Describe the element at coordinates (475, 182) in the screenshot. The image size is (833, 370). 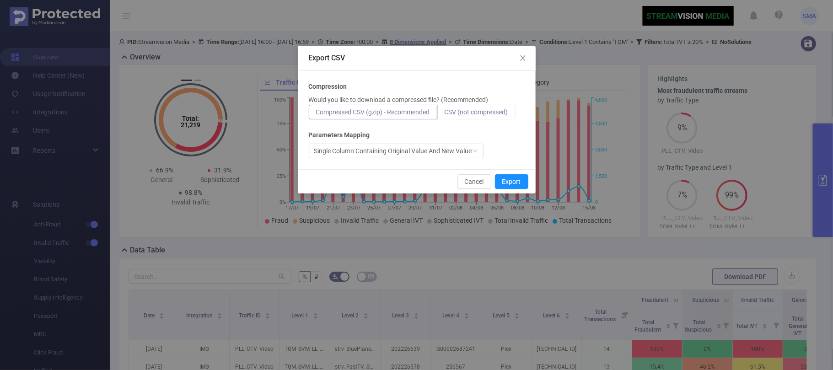
I see `button: Cancel` at that location.